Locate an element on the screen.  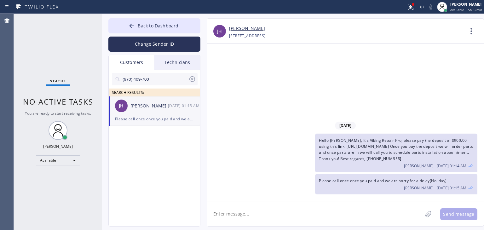
button: Send message is located at coordinates (459, 214).